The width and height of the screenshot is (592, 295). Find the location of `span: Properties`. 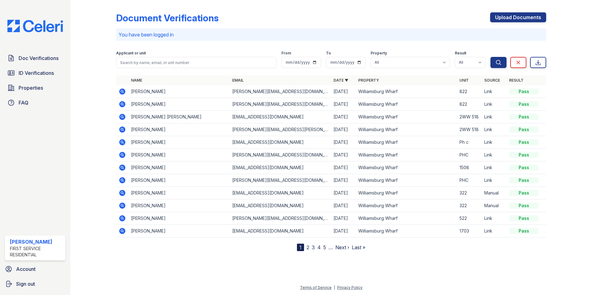

span: Properties is located at coordinates (31, 88).